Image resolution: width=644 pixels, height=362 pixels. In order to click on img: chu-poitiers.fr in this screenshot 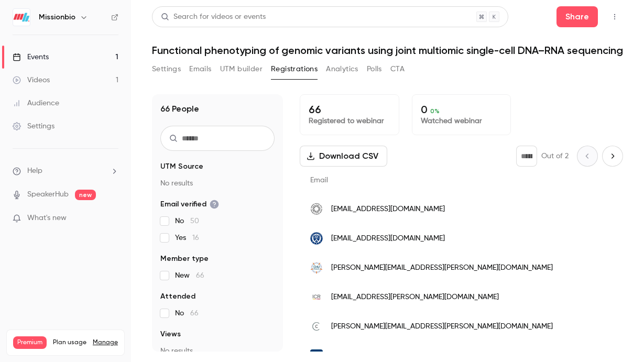, I will do `click(317, 268)`.